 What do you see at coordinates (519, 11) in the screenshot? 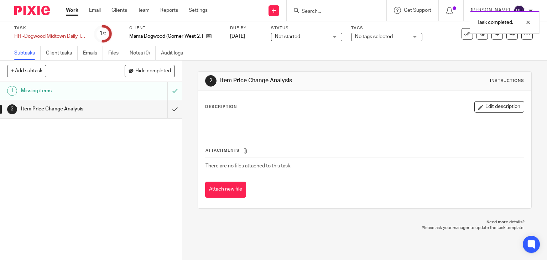
I see `img: svg%3E` at bounding box center [519, 11].